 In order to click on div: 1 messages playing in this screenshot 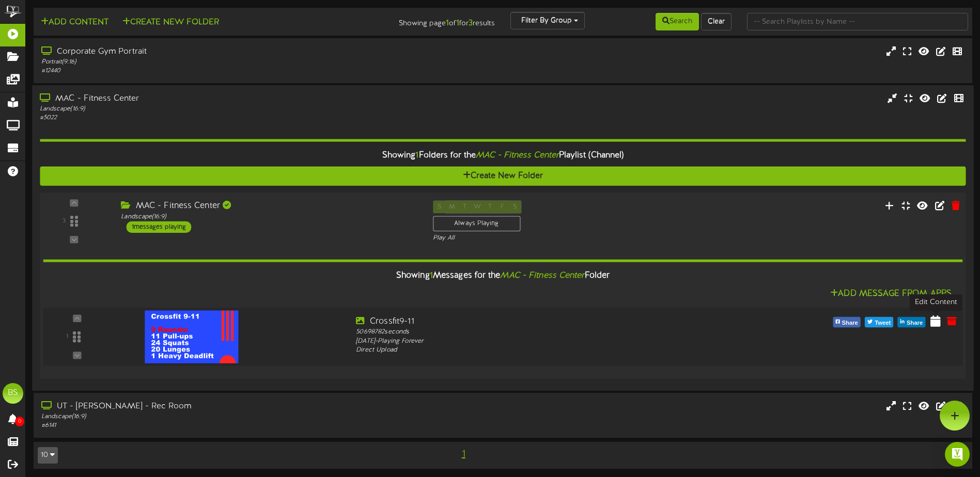, I will do `click(159, 227)`.